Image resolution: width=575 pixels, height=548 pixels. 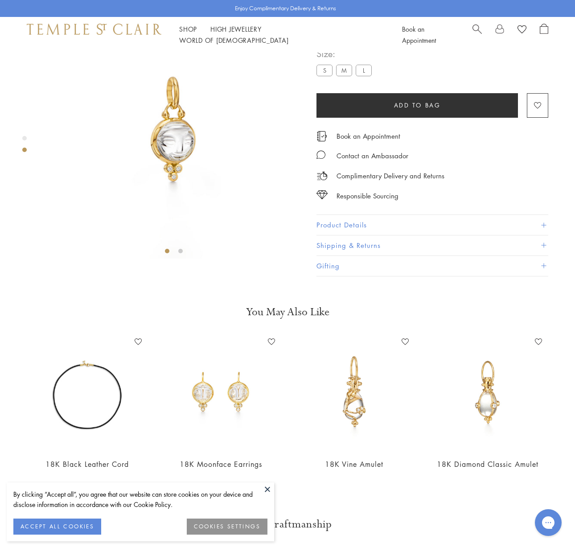 What do you see at coordinates (488, 393) in the screenshot?
I see `img: P51800-E9` at bounding box center [488, 393].